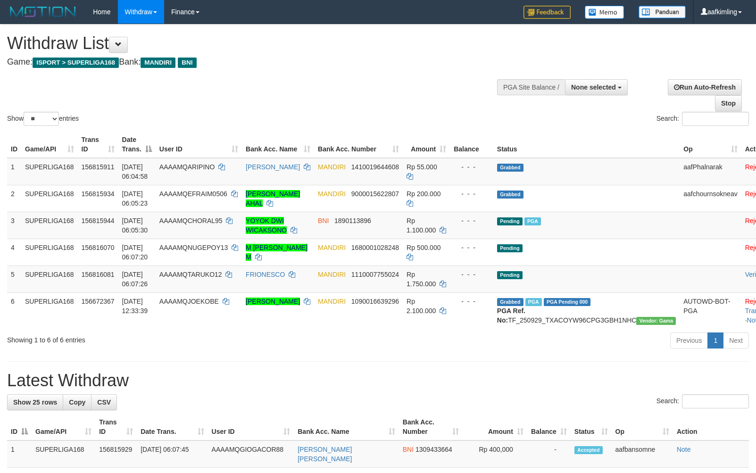 Image resolution: width=756 pixels, height=473 pixels. What do you see at coordinates (533, 302) in the screenshot?
I see `span: Marked by aafsengchandara` at bounding box center [533, 302].